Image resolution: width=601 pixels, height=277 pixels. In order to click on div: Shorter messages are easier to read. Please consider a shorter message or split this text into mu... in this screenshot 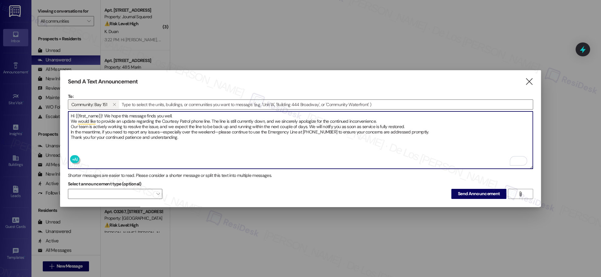, I will do `click(300, 175)`.